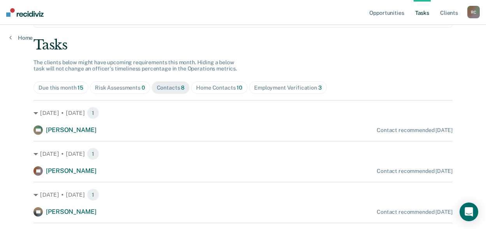  Describe the element at coordinates (320, 87) in the screenshot. I see `span: 3` at that location.